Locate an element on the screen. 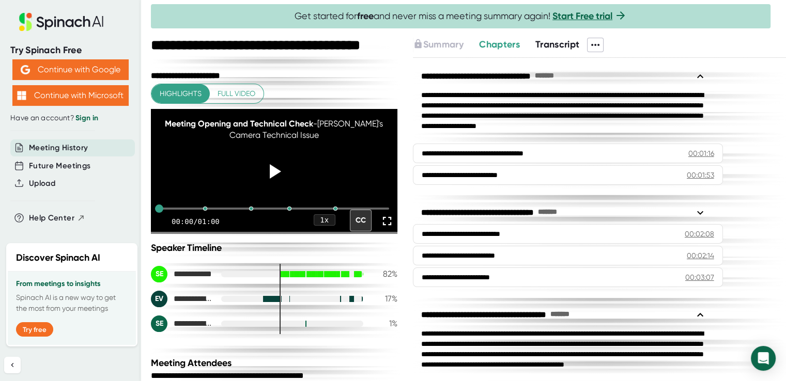  a: Continue with Microsoft is located at coordinates (70, 96).